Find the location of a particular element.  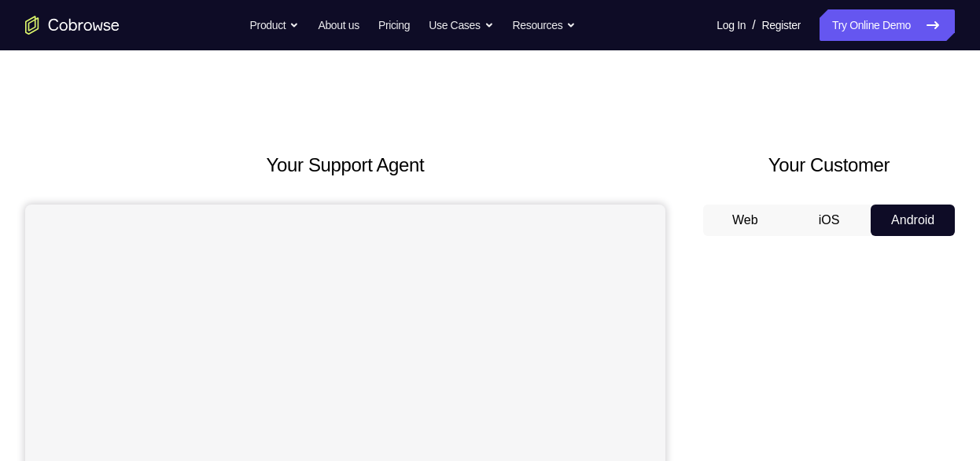

button: Resources is located at coordinates (544, 25).